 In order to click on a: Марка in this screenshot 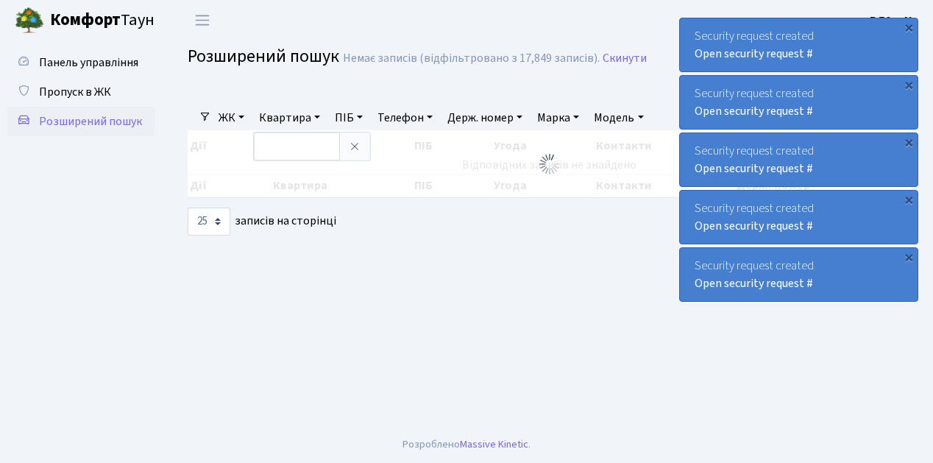, I will do `click(558, 118)`.